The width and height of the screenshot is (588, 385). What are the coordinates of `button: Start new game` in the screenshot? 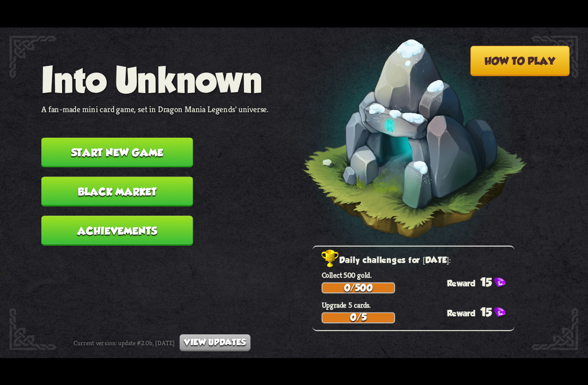 It's located at (117, 152).